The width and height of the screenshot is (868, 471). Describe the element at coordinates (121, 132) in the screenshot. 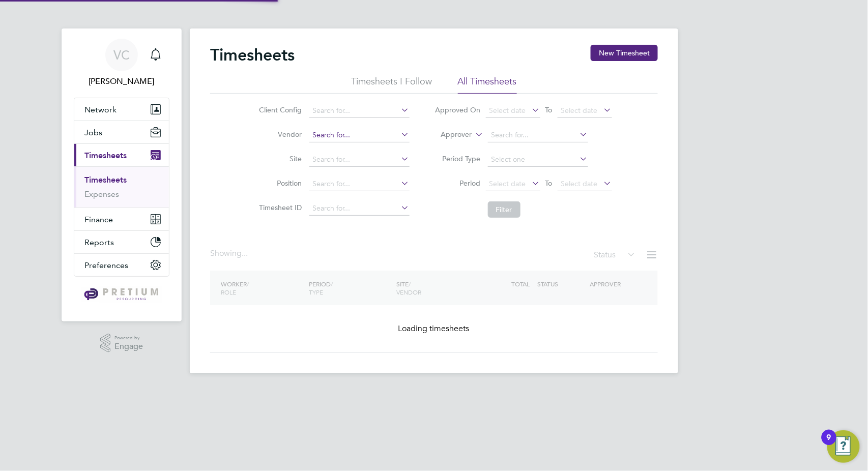

I see `button: Jobs` at that location.